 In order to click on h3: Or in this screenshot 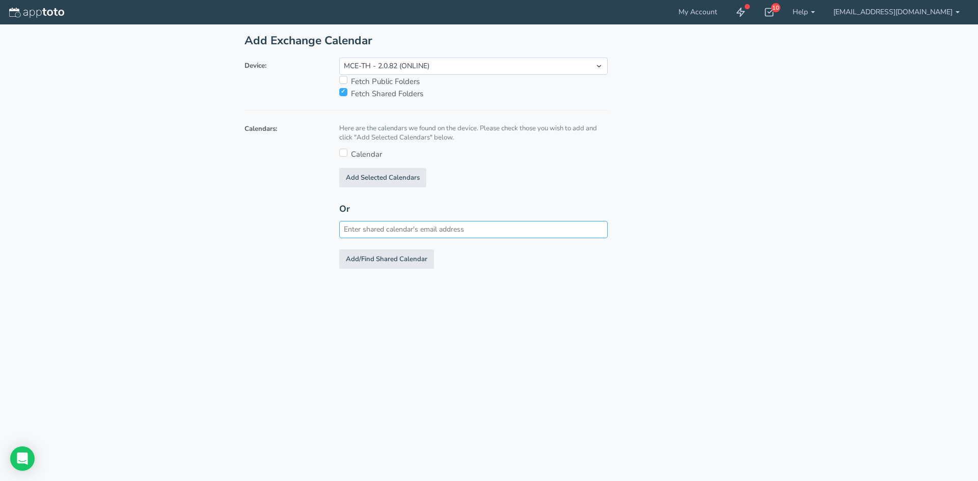, I will do `click(473, 209)`.